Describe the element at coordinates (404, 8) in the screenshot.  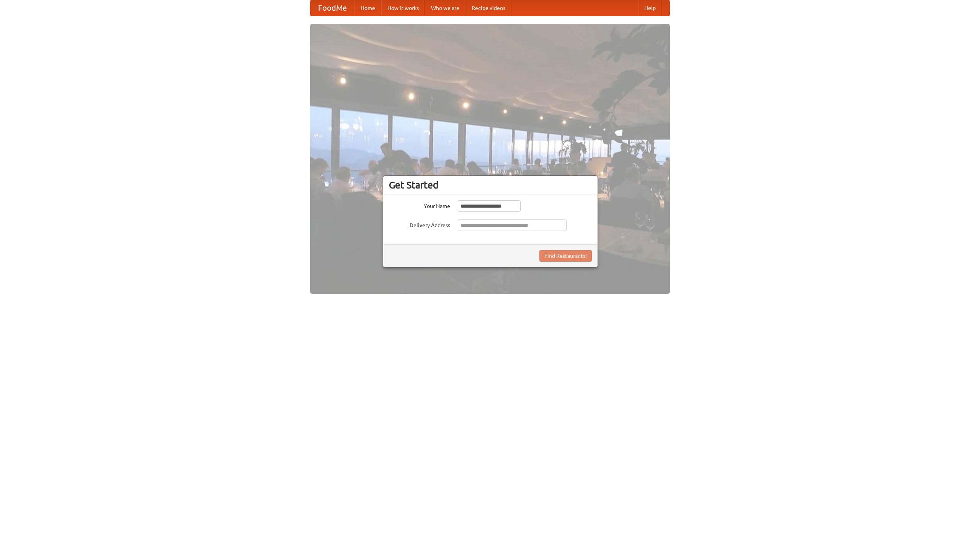
I see `a: How it works` at that location.